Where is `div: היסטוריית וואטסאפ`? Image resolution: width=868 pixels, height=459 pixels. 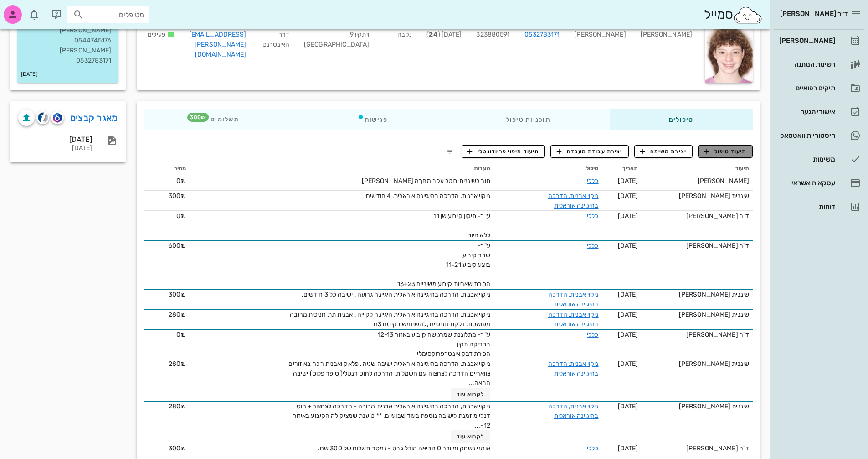 div: היסטוריית וואטסאפ is located at coordinates (806, 135).